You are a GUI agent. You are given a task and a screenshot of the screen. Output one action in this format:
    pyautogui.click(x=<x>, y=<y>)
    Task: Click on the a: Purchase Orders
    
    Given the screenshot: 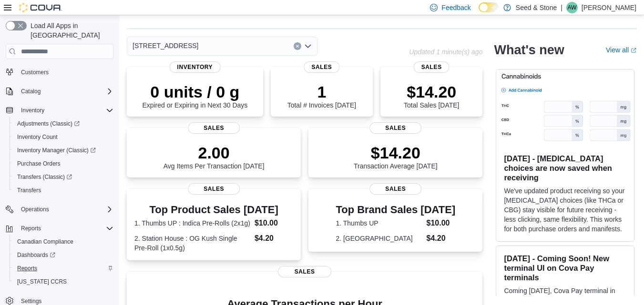 What is the action you would take?
    pyautogui.click(x=39, y=164)
    